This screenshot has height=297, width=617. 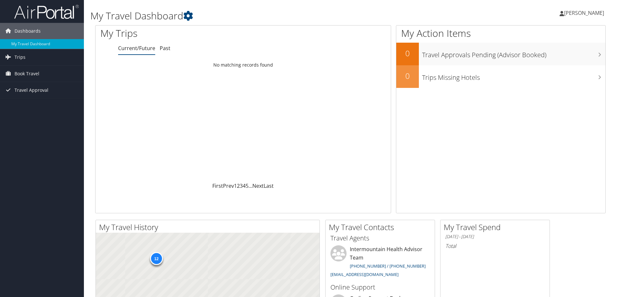 What do you see at coordinates (382, 227) in the screenshot?
I see `h2: My Travel Contacts` at bounding box center [382, 227].